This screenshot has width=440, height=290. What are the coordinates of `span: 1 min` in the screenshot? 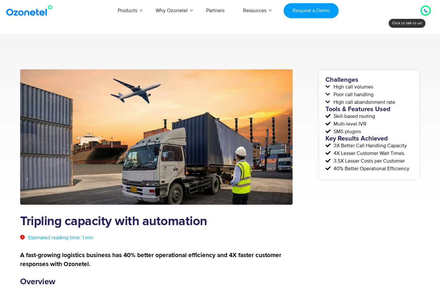 It's located at (88, 238).